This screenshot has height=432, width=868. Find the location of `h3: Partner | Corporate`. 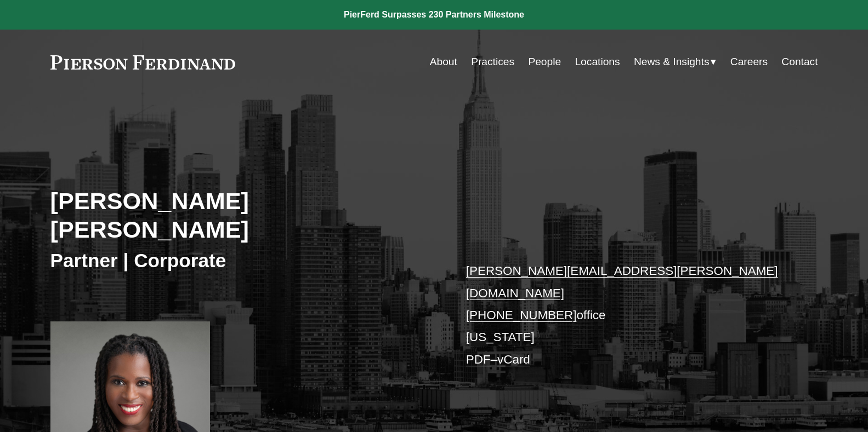

h3: Partner | Corporate is located at coordinates (242, 261).